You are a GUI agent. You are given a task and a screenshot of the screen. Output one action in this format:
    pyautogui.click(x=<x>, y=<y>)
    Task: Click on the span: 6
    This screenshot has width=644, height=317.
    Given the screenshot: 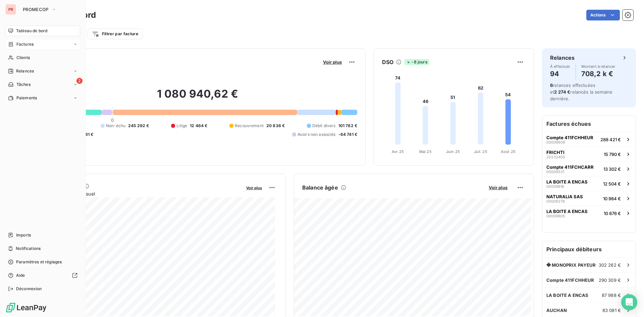 What is the action you would take?
    pyautogui.click(x=551, y=85)
    